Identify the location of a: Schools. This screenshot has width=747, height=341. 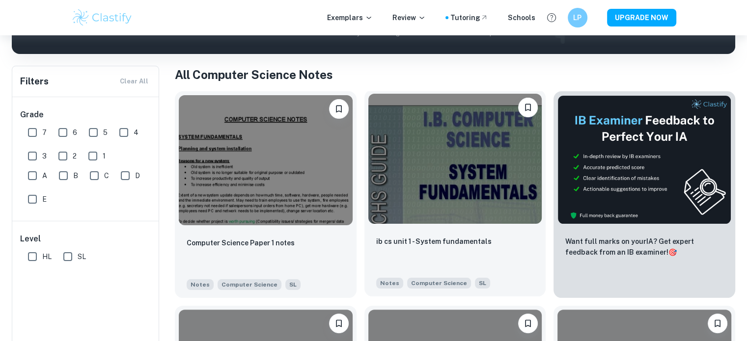
(522, 18).